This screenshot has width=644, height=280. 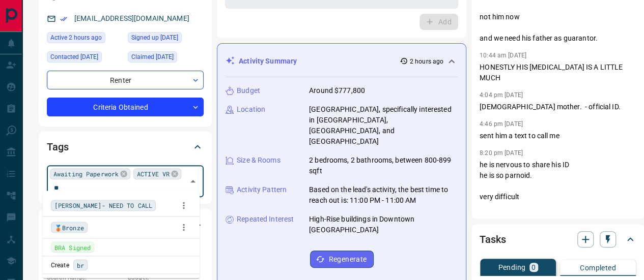 I want to click on p: Size & Rooms, so click(x=258, y=160).